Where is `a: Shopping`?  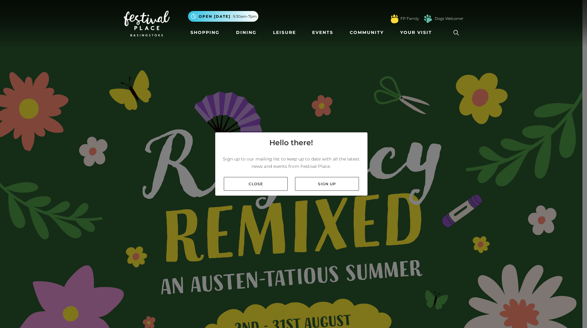
a: Shopping is located at coordinates (205, 32).